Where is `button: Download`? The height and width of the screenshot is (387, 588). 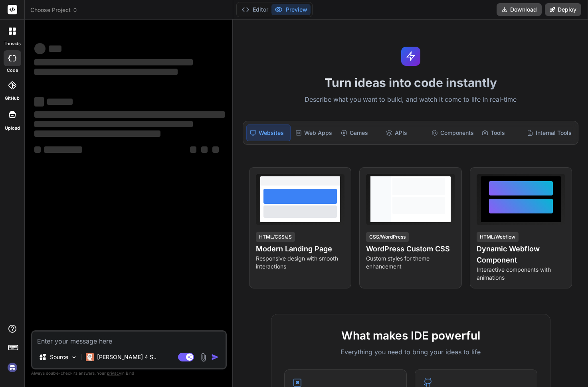
button: Download is located at coordinates (519, 10).